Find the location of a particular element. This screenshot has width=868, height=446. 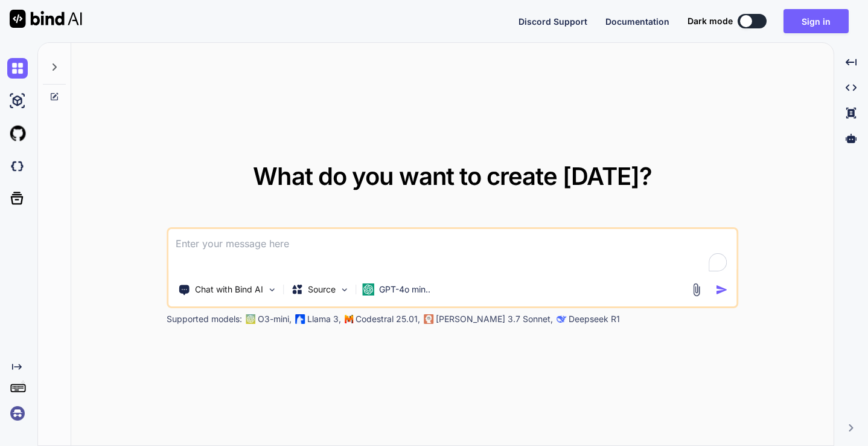

p: Source is located at coordinates (322, 289).